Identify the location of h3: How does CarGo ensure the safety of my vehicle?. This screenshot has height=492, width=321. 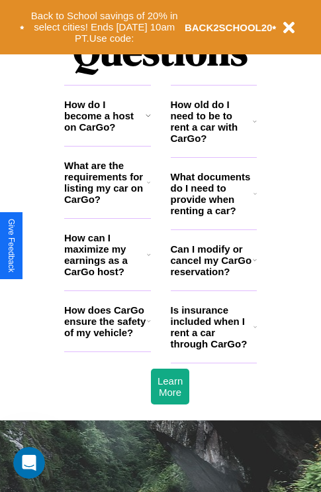
(105, 321).